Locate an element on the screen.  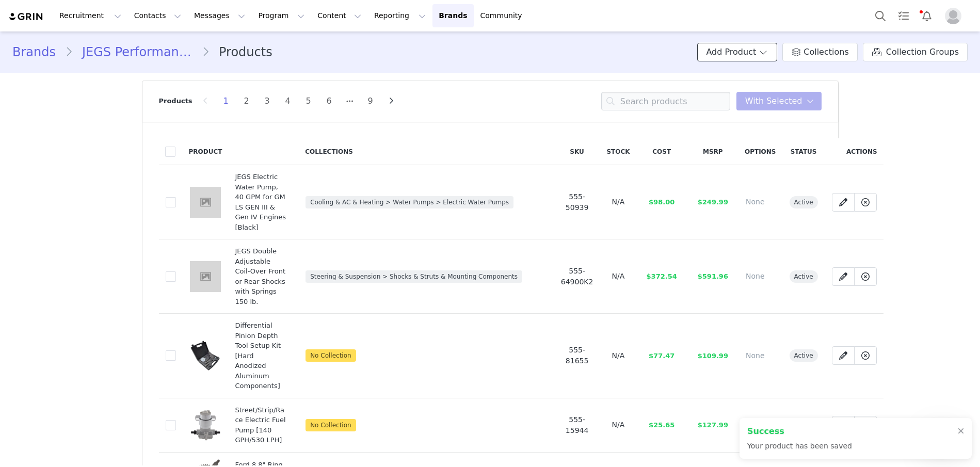
th: Stock is located at coordinates (618, 152).